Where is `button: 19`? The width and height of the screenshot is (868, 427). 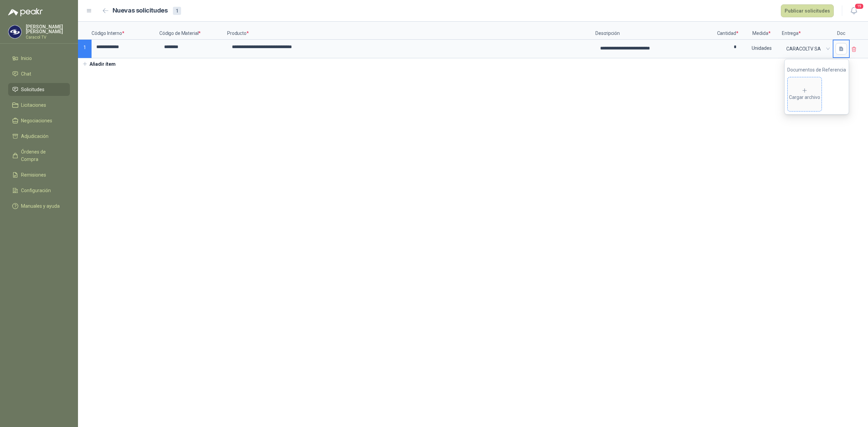
button: 19 is located at coordinates (853, 11).